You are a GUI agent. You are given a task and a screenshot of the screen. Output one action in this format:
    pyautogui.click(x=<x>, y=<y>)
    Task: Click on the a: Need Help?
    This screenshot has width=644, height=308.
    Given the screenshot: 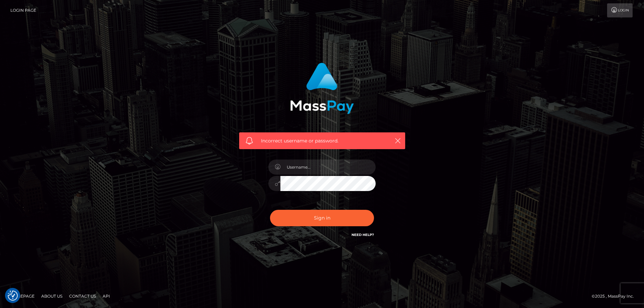 What is the action you would take?
    pyautogui.click(x=363, y=235)
    